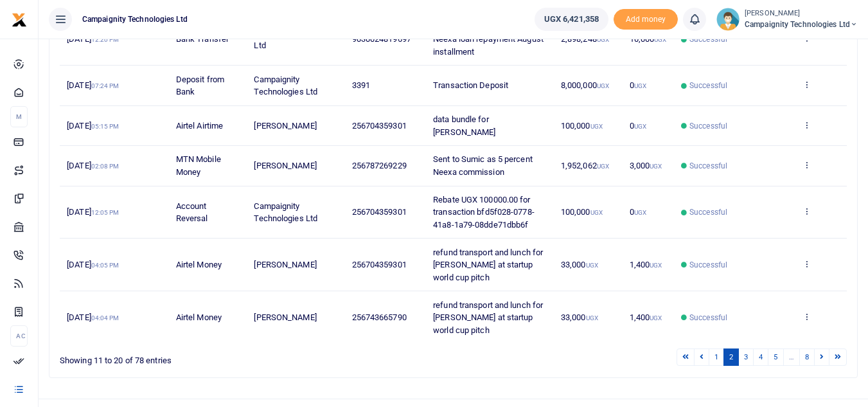  Describe the element at coordinates (105, 265) in the screenshot. I see `small: 04:05 PM` at that location.